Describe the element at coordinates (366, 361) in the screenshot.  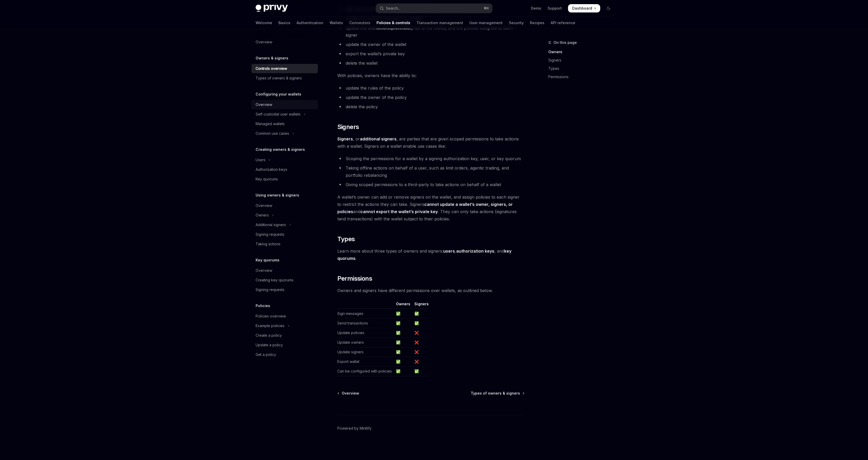
I see `td: Export wallet` at that location.